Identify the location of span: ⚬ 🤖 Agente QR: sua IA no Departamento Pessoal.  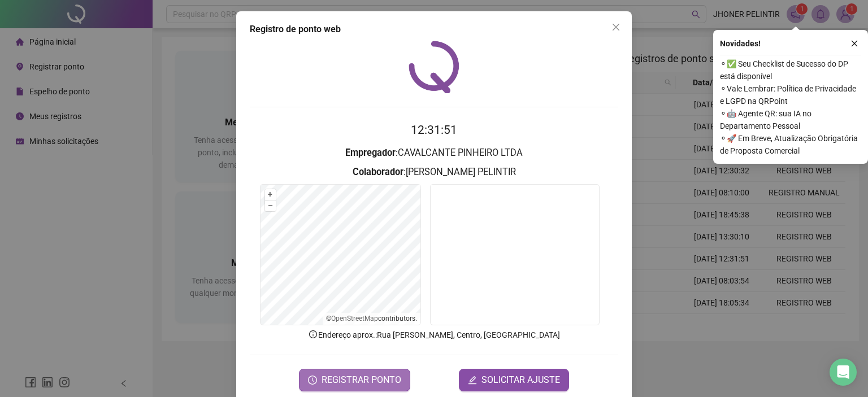
(790, 120).